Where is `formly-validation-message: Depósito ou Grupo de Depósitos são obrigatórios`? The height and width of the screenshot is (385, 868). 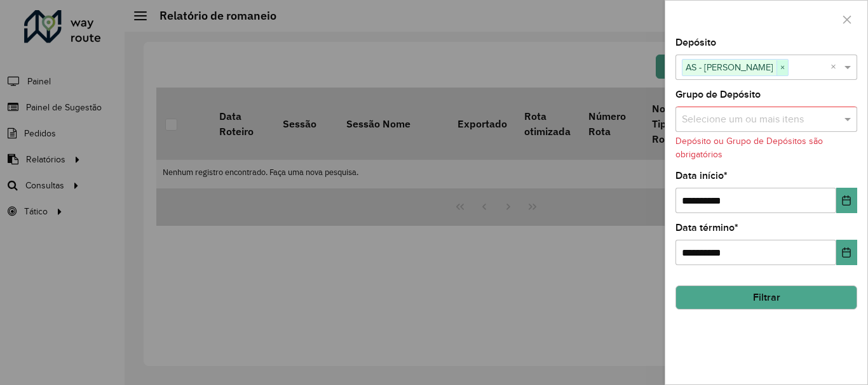
formly-validation-message: Depósito ou Grupo de Depósitos são obrigatórios is located at coordinates (749, 148).